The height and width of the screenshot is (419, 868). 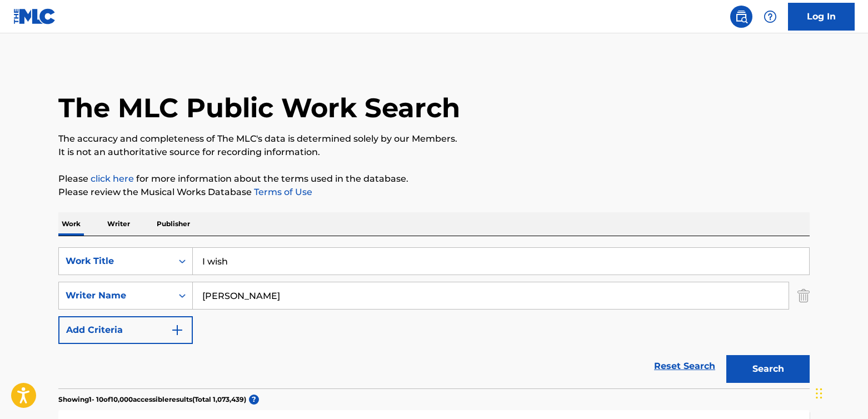 What do you see at coordinates (840, 392) in the screenshot?
I see `div: Chat Widget` at bounding box center [840, 392].